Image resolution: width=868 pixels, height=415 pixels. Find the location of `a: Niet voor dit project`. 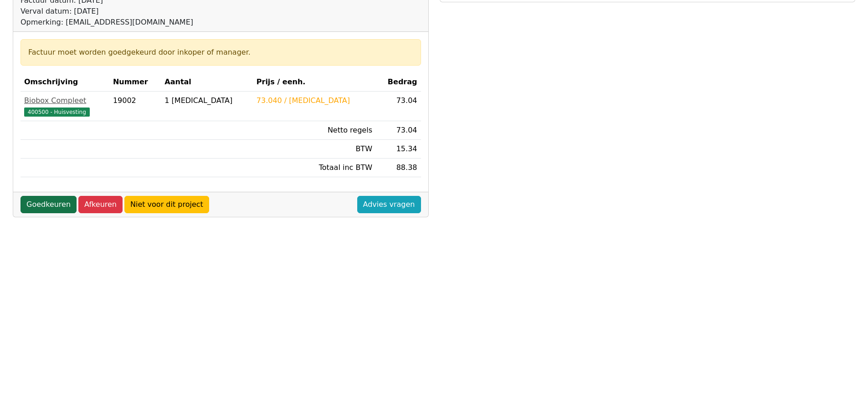

a: Niet voor dit project is located at coordinates (167, 205).